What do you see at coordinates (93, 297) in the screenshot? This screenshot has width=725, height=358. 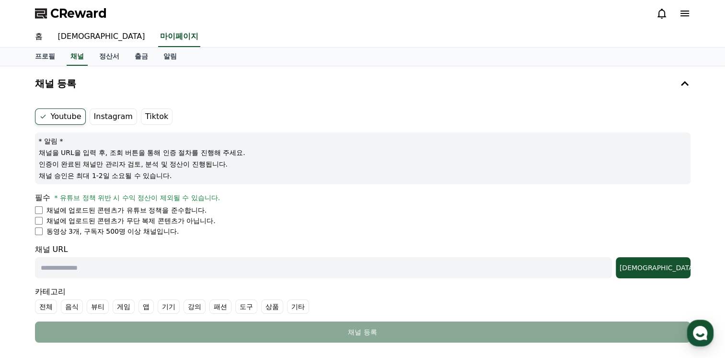 I see `span: 대화` at bounding box center [93, 297].